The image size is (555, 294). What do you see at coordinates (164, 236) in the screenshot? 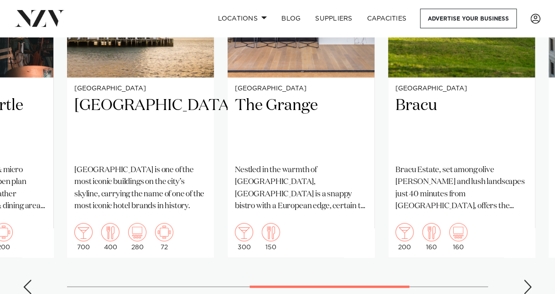
I see `div: 72` at bounding box center [164, 236].